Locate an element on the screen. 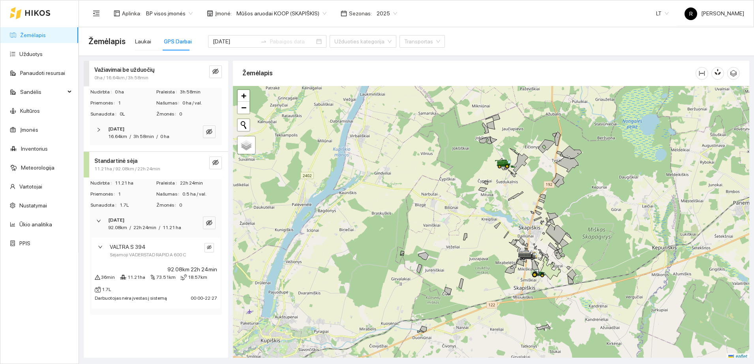 The image size is (754, 364). span: 18.57km is located at coordinates (197, 278).